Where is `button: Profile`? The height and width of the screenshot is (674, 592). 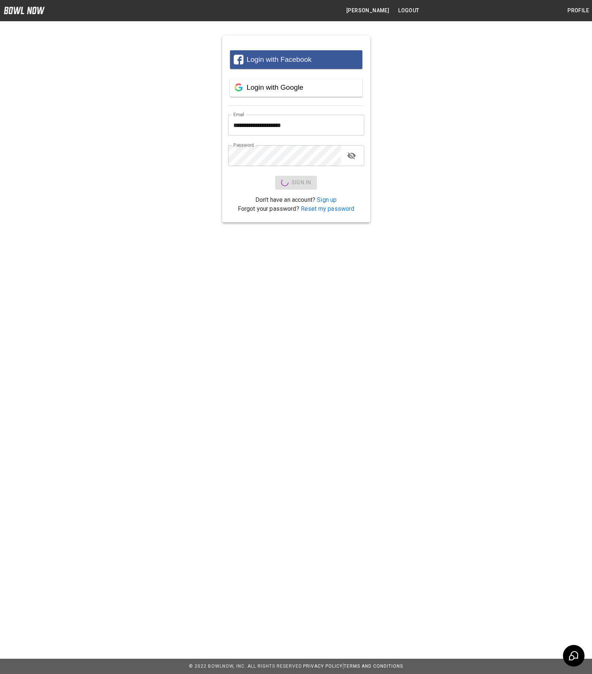
button: Profile is located at coordinates (578, 10).